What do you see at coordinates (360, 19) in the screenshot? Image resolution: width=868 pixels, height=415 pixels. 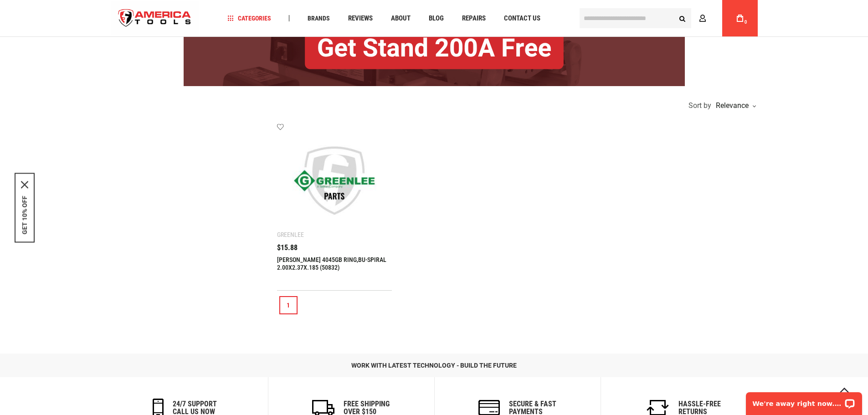 I see `span: Reviews` at bounding box center [360, 19].